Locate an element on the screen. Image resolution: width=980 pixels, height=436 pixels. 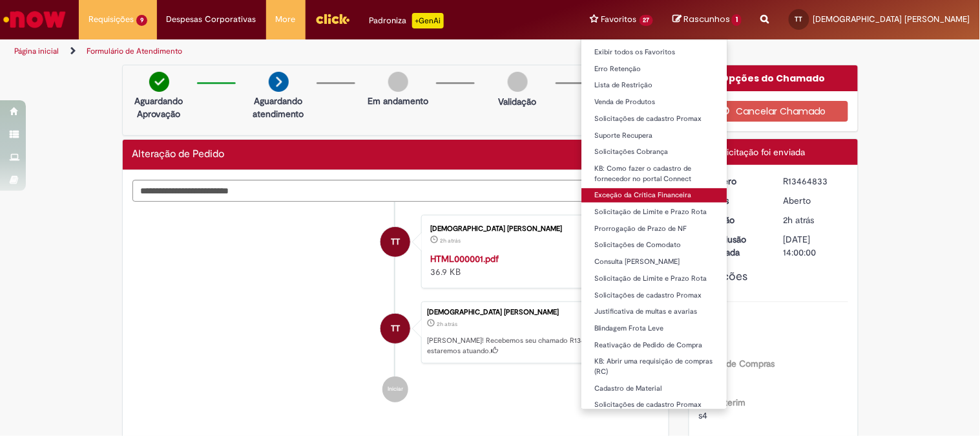
a: Lista de Restrição is located at coordinates (654, 86).